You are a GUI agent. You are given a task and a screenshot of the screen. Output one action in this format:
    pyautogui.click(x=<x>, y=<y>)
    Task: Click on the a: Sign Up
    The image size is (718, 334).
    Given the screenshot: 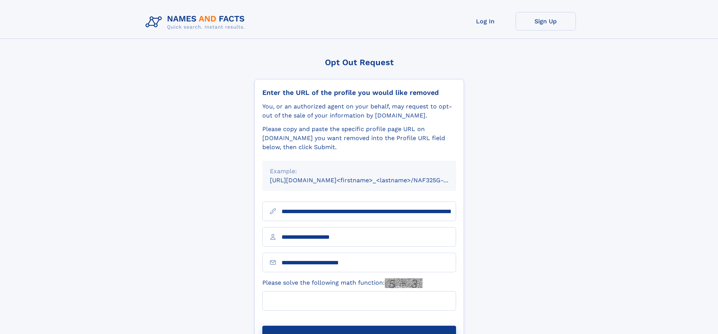 What is the action you would take?
    pyautogui.click(x=546, y=21)
    